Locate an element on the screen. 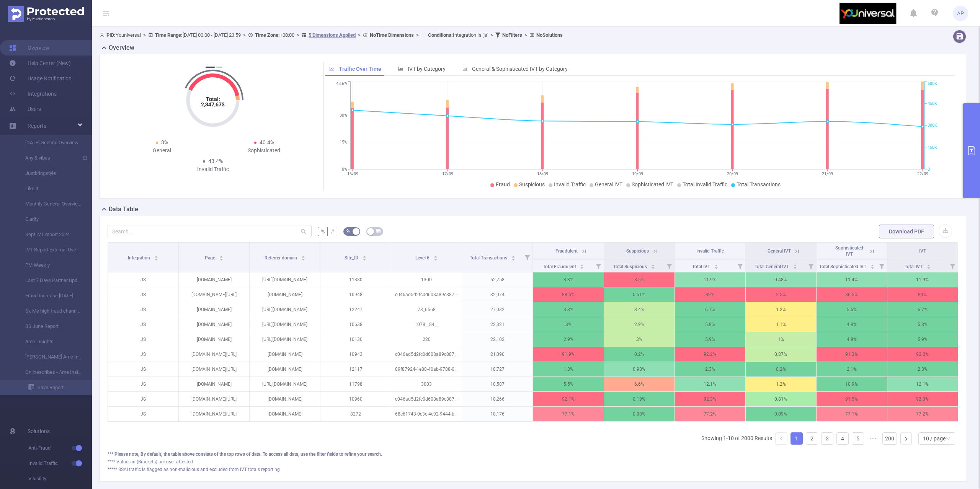 The height and width of the screenshot is (489, 980). span: Sophisticated IVT is located at coordinates (849, 251).